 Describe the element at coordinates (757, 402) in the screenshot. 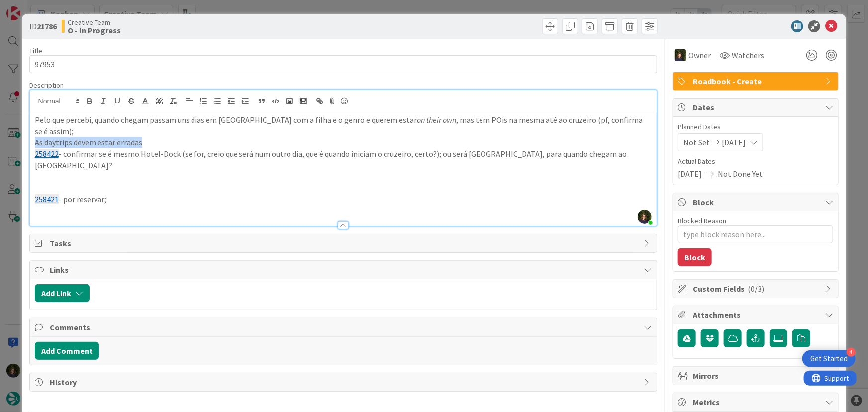

I see `span: Metrics` at that location.